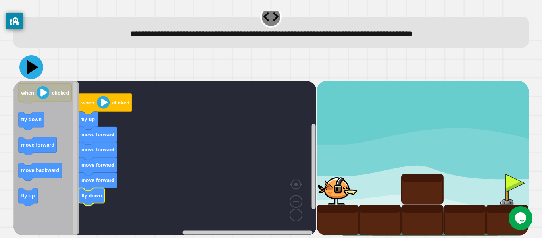 The width and height of the screenshot is (542, 238). I want to click on button: privacy banner, so click(15, 21).